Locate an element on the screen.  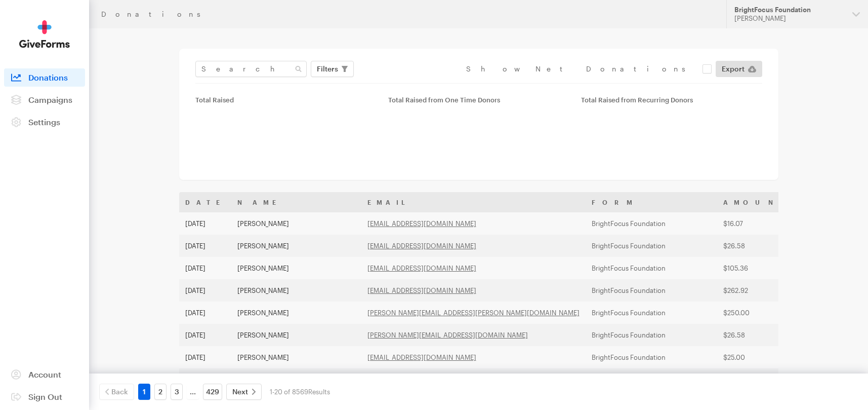
span: Export is located at coordinates (733, 69).